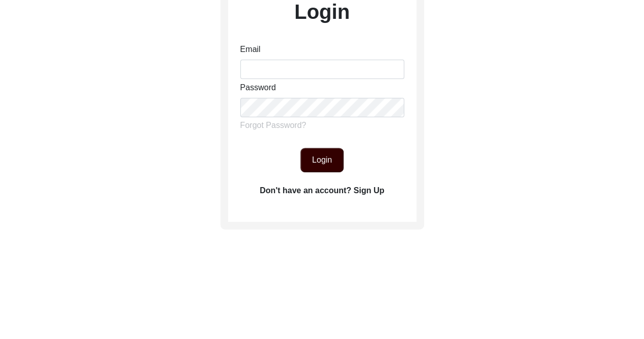  I want to click on label: Email, so click(250, 49).